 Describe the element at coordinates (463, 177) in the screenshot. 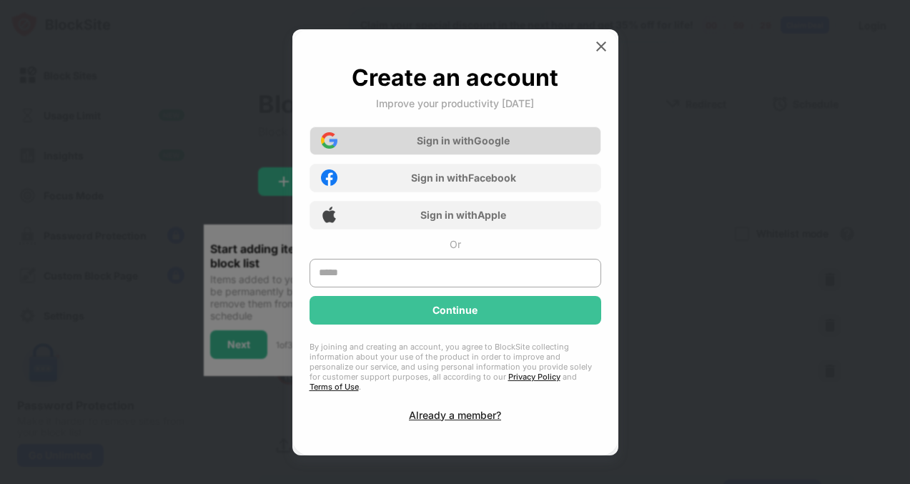

I see `div: Sign in with Facebook` at that location.